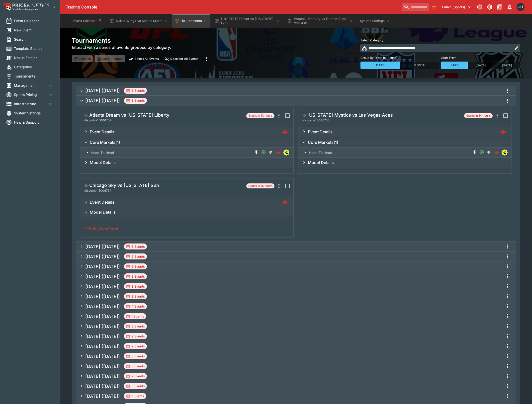 The width and height of the screenshot is (532, 404). I want to click on button: preview, so click(144, 59).